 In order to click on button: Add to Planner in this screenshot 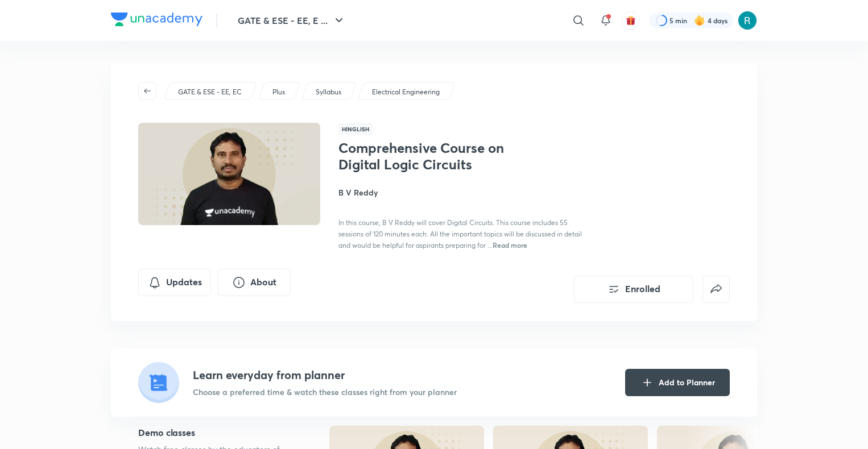, I will do `click(677, 383)`.